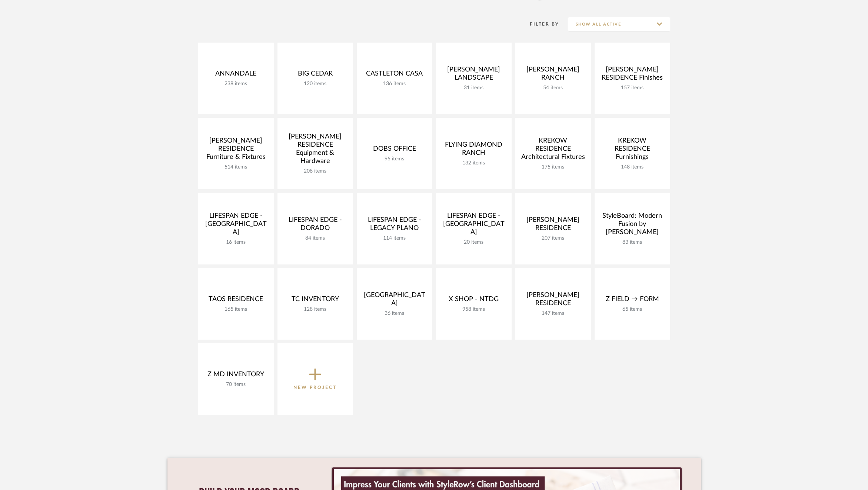  Describe the element at coordinates (236, 376) in the screenshot. I see `div: Z MD INVENTORY` at that location.